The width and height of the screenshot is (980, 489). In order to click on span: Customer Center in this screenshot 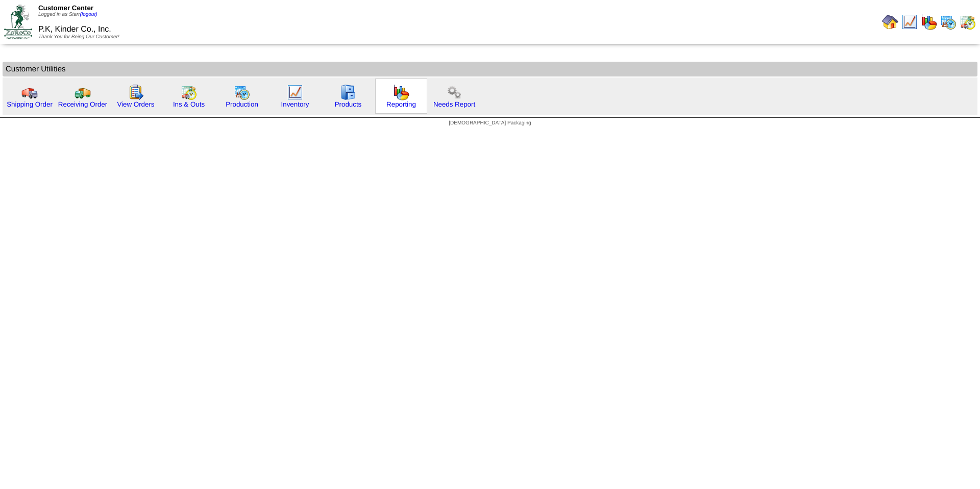, I will do `click(66, 8)`.